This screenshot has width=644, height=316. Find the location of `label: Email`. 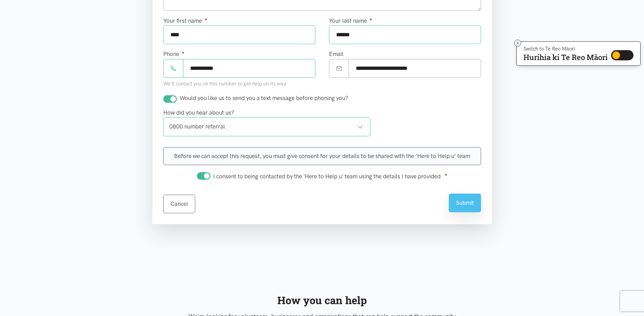

label: Email is located at coordinates (336, 54).